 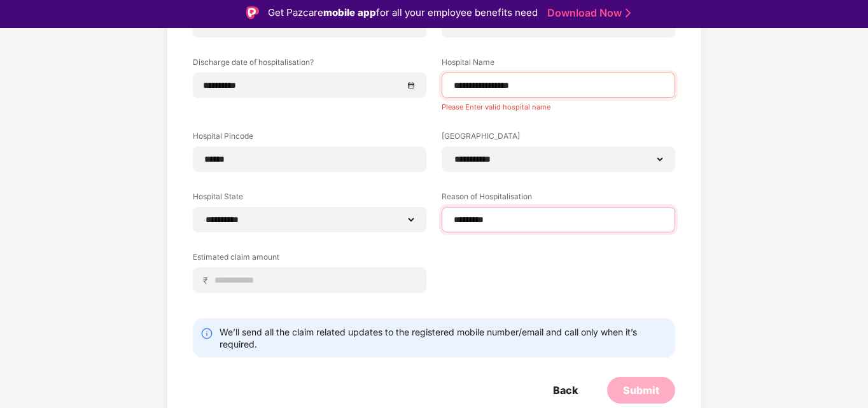 What do you see at coordinates (350, 12) in the screenshot?
I see `strong: mobile app` at bounding box center [350, 12].